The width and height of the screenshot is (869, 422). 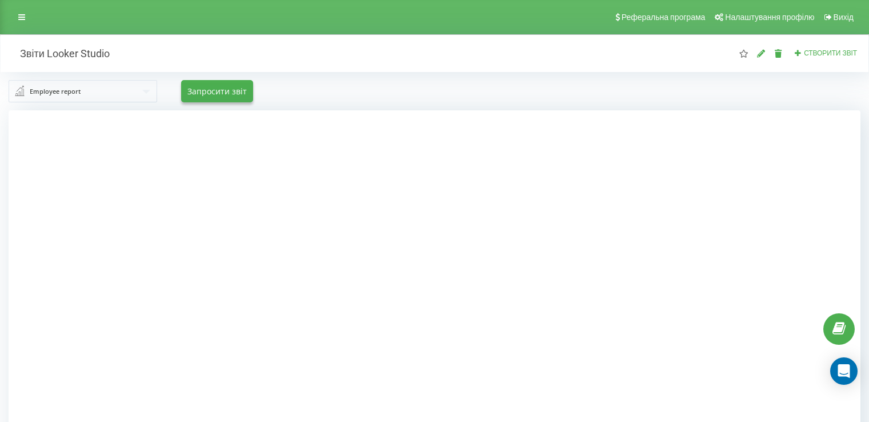 What do you see at coordinates (826, 53) in the screenshot?
I see `button: Створити звіт` at bounding box center [826, 53].